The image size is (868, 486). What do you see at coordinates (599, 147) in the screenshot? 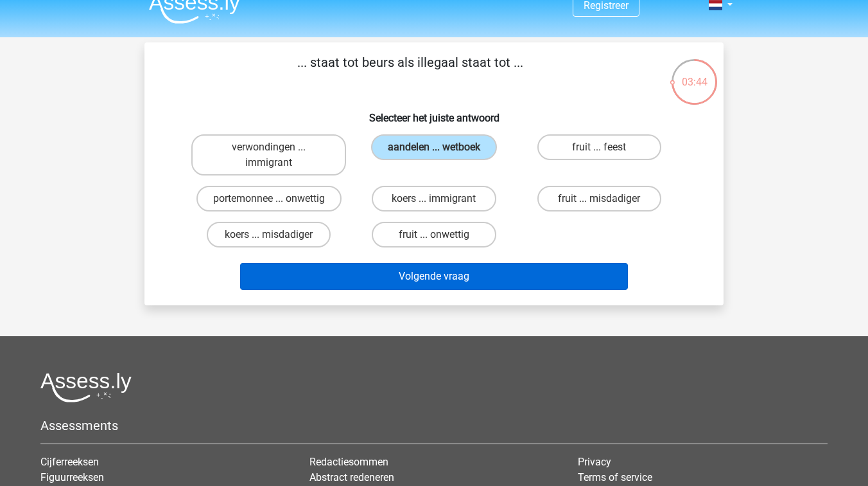
I see `label: fruit ... feest` at bounding box center [599, 147].